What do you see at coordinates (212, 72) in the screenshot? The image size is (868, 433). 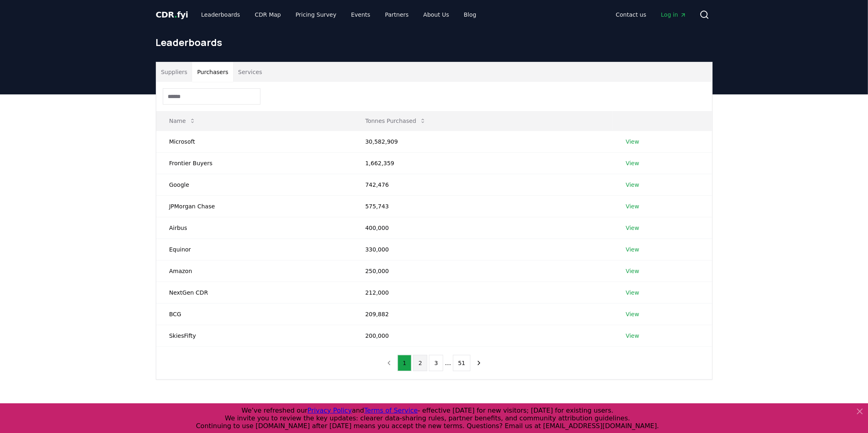 I see `button: Purchasers` at bounding box center [212, 72].